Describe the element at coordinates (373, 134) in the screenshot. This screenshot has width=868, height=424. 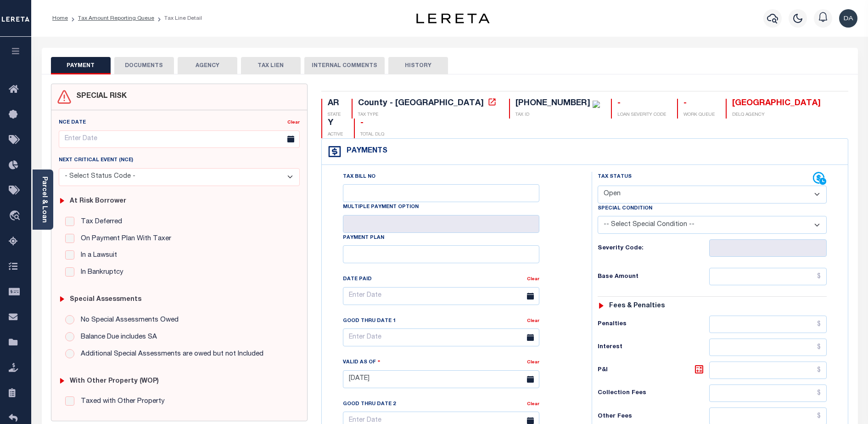
I see `p: TOTAL DLQ` at that location.